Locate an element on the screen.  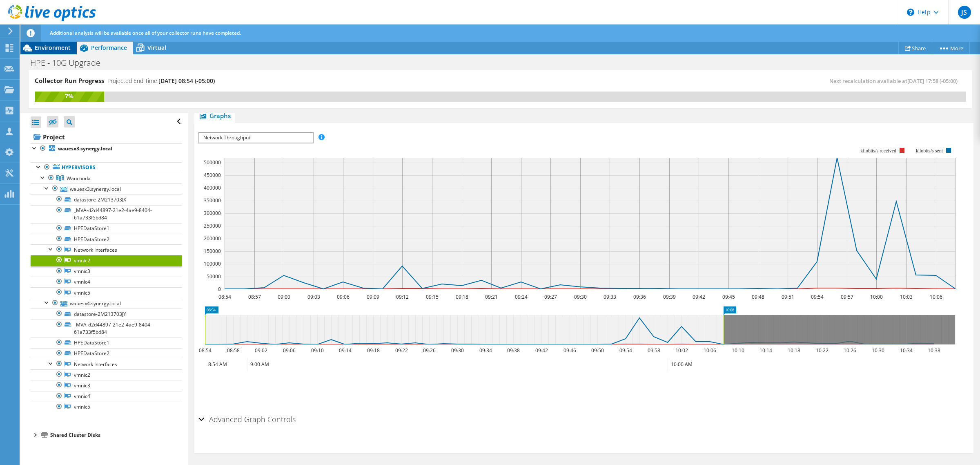
text: 09:00 is located at coordinates (283, 297).